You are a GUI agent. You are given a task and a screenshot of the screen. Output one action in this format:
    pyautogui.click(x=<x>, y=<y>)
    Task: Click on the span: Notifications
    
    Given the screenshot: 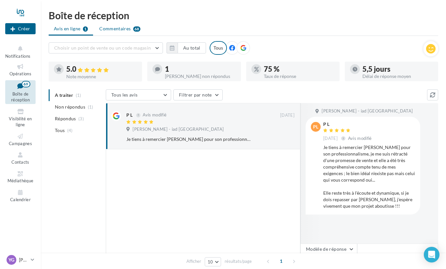 What is the action you would take?
    pyautogui.click(x=18, y=56)
    